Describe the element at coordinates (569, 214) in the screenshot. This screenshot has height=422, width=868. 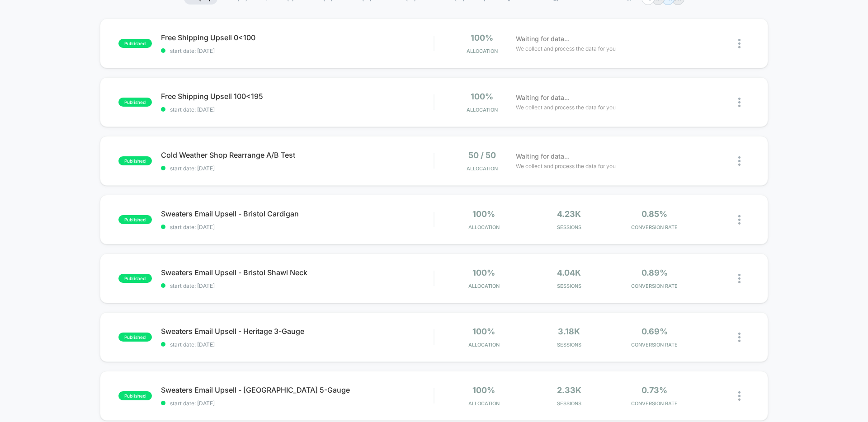
I see `span: 4.23k` at that location.